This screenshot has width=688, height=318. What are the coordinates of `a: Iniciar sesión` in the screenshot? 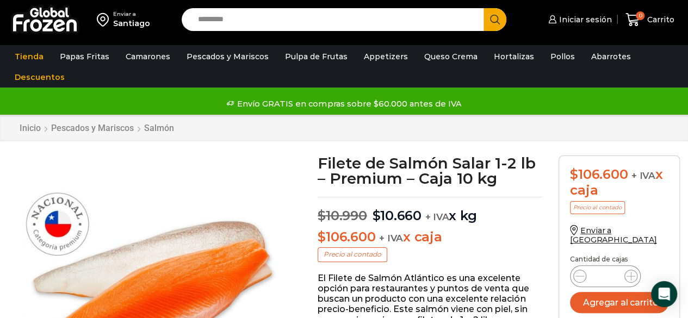 It's located at (579, 20).